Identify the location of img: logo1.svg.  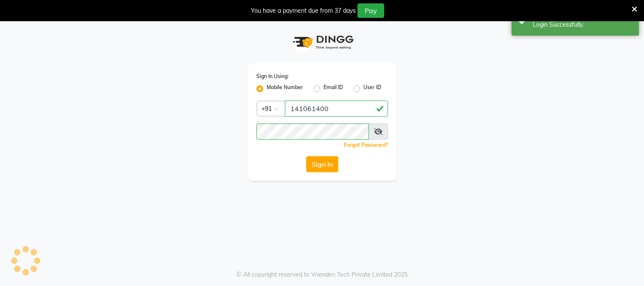
(322, 42).